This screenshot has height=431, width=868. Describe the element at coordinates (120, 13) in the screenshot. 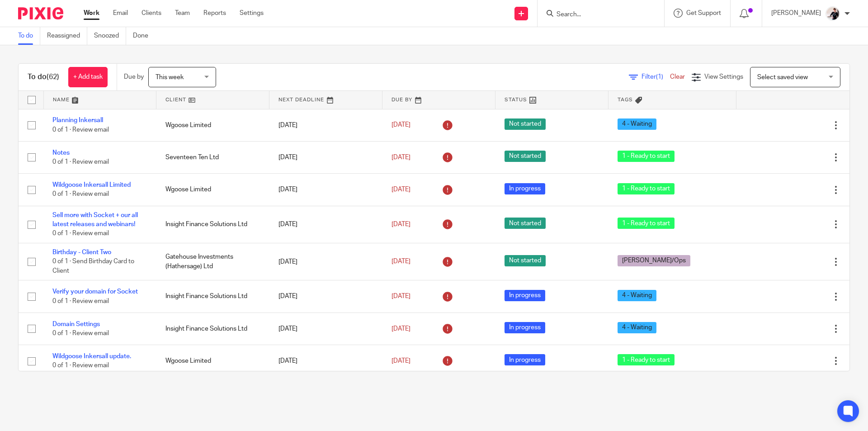

I see `a: Email` at that location.